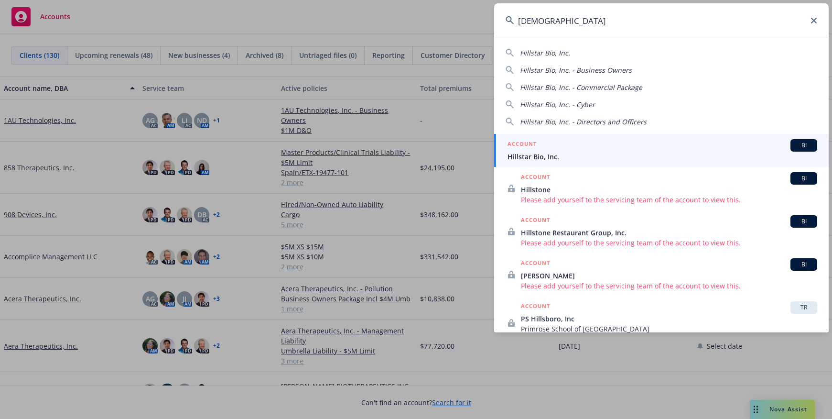  What do you see at coordinates (662, 188) in the screenshot?
I see `a: ACCOUNTBIHillstonePlease add yourself to the servicing team of the account to view this.` at bounding box center [662, 188].